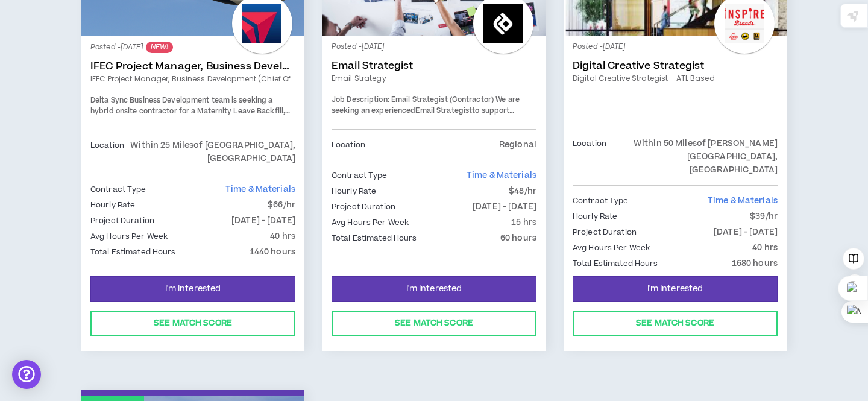  What do you see at coordinates (159, 47) in the screenshot?
I see `sup: NEW!` at bounding box center [159, 47].